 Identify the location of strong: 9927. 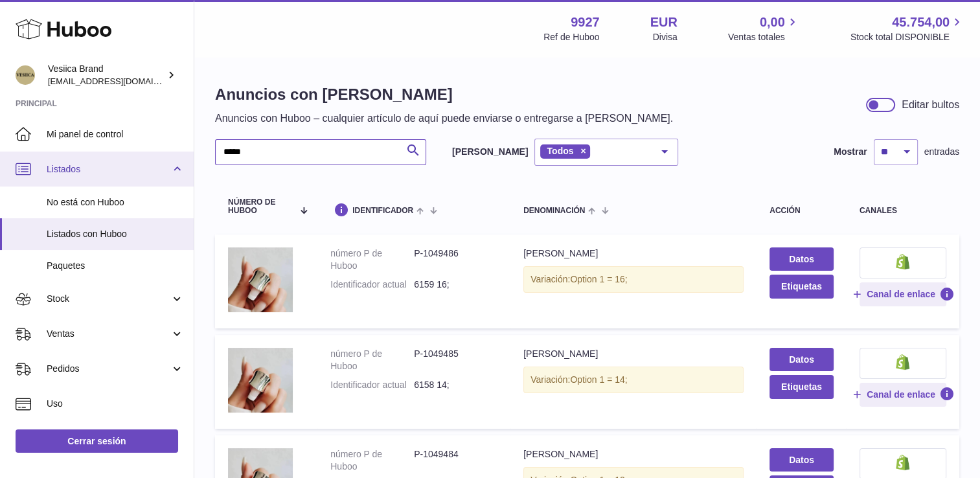
(585, 22).